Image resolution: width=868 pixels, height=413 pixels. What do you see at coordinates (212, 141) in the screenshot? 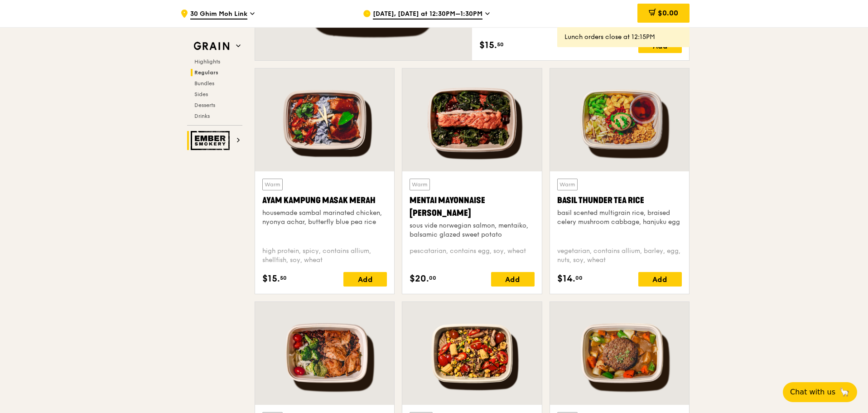
I see `img: Ember Smokery web logo` at bounding box center [212, 141].